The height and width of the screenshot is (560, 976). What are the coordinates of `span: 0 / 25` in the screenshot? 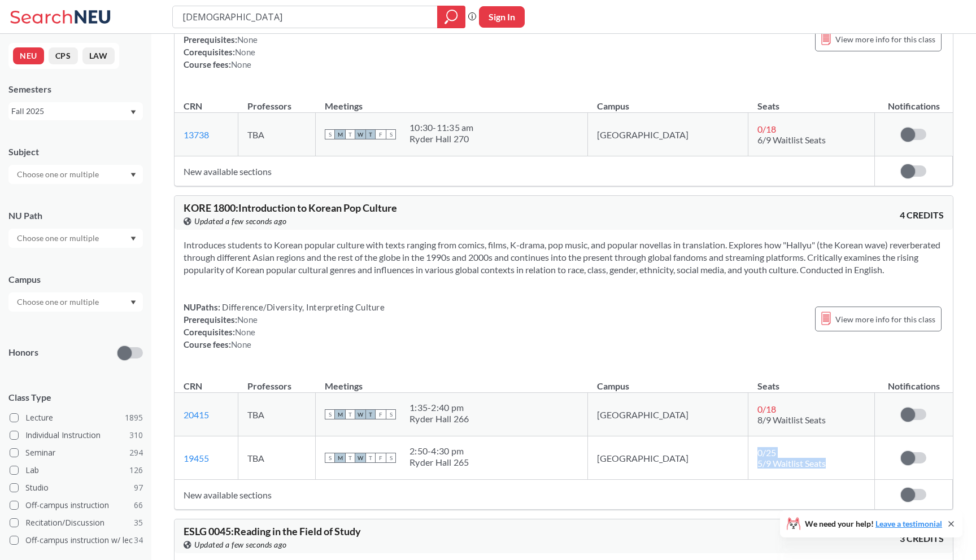 It's located at (767, 452).